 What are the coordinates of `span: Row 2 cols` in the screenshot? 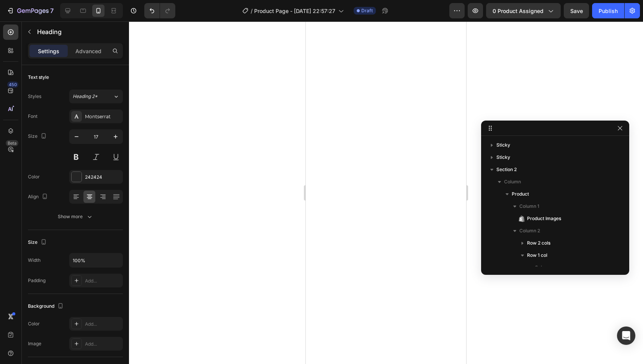 It's located at (538, 243).